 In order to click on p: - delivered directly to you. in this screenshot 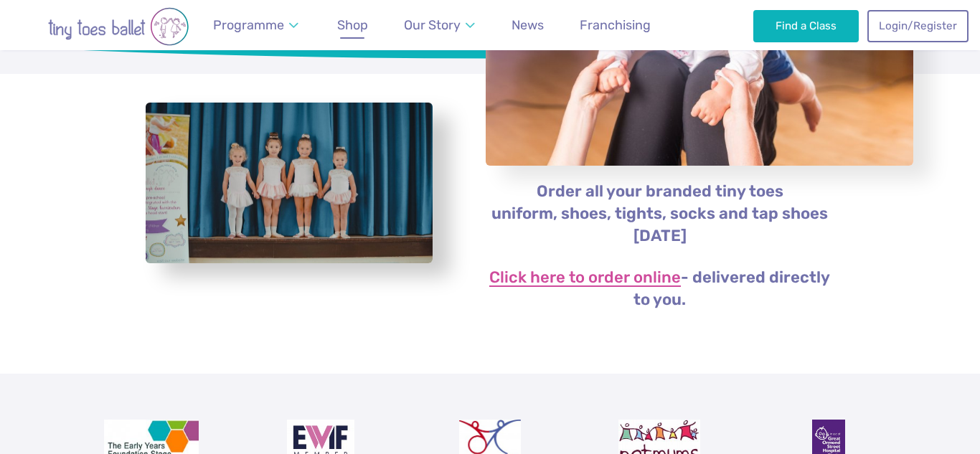, I will do `click(659, 289)`.